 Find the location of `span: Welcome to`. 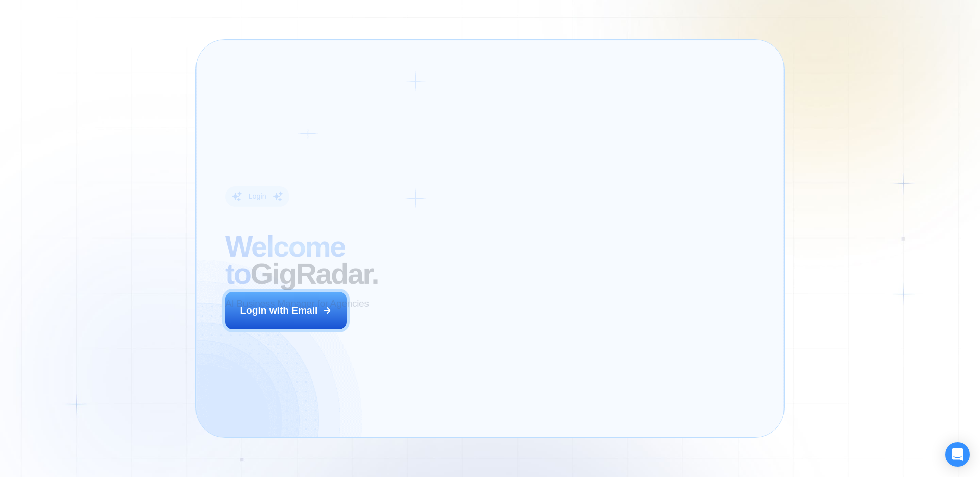

span: Welcome to is located at coordinates (285, 260).